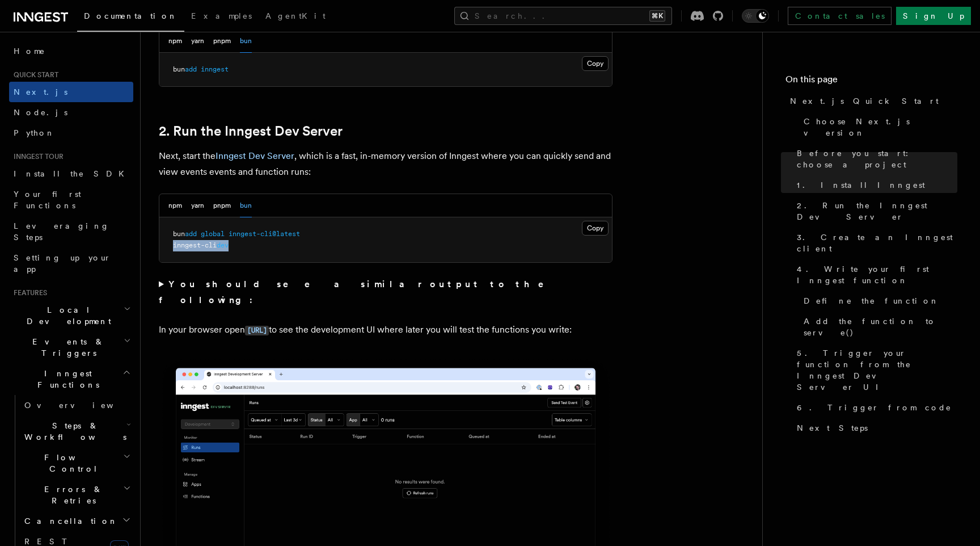  What do you see at coordinates (71, 347) in the screenshot?
I see `button: Events & Triggers` at bounding box center [71, 347].